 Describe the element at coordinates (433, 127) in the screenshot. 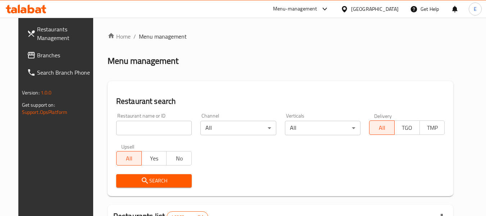

I see `span: TMP` at that location.